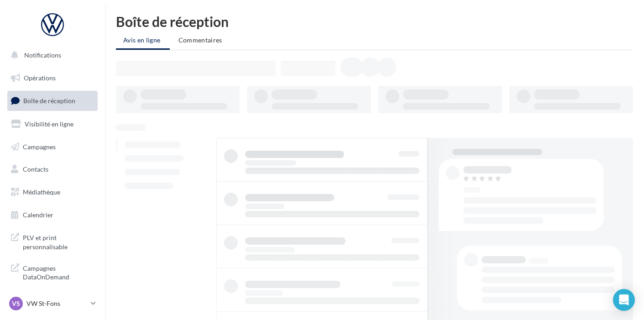  What do you see at coordinates (36, 169) in the screenshot?
I see `span: Contacts` at bounding box center [36, 169].